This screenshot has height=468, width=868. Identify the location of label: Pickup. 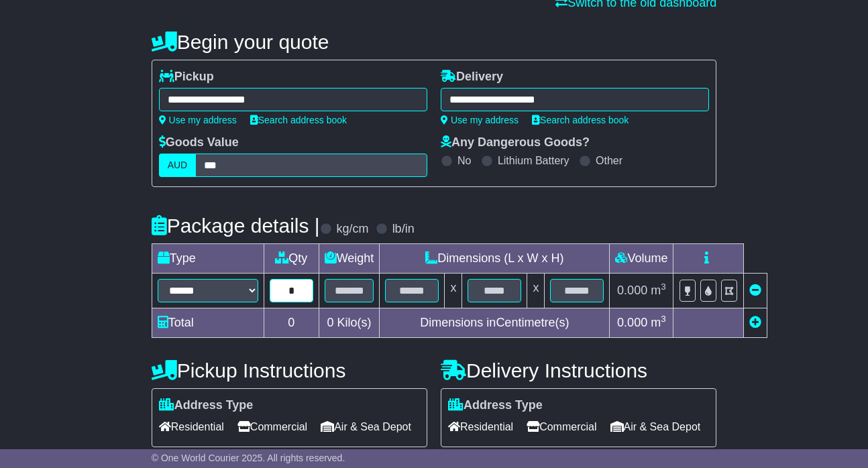
(186, 77).